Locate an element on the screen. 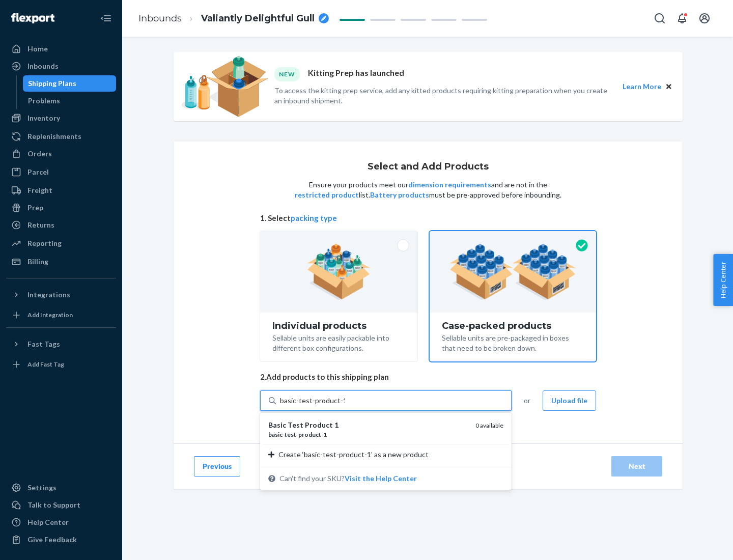 This screenshot has width=733, height=560. span: Help Center is located at coordinates (723, 280).